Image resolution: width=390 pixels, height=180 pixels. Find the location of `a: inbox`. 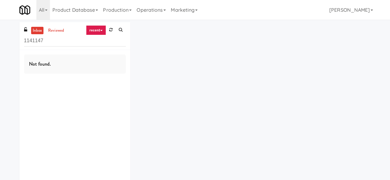

a: inbox is located at coordinates (37, 31).